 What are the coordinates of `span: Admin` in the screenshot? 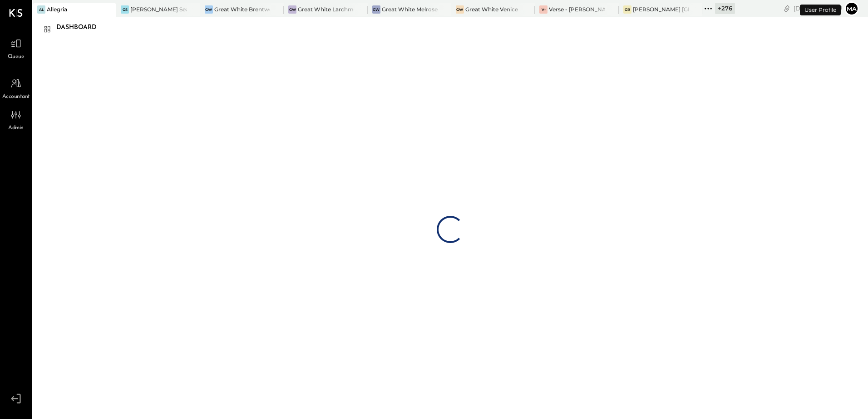 It's located at (16, 128).